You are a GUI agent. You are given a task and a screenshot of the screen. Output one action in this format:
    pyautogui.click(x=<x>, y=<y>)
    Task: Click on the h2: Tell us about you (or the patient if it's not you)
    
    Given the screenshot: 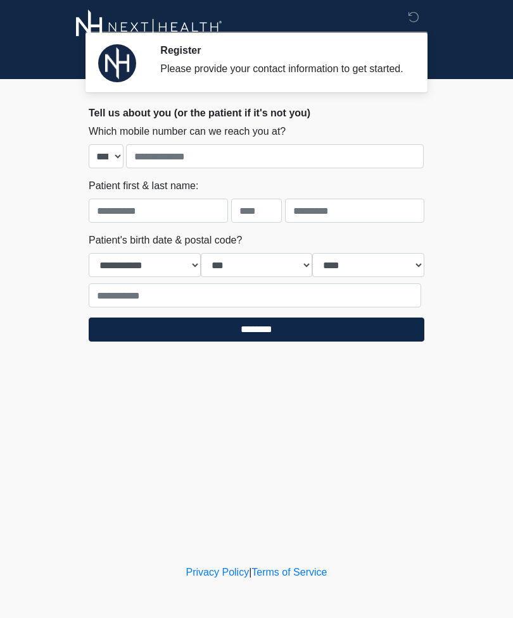 What is the action you would take?
    pyautogui.click(x=256, y=113)
    